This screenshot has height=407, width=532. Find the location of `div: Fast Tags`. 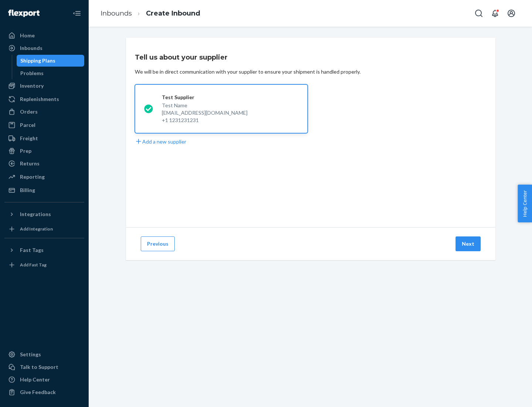

div: Fast Tags is located at coordinates (31, 250).